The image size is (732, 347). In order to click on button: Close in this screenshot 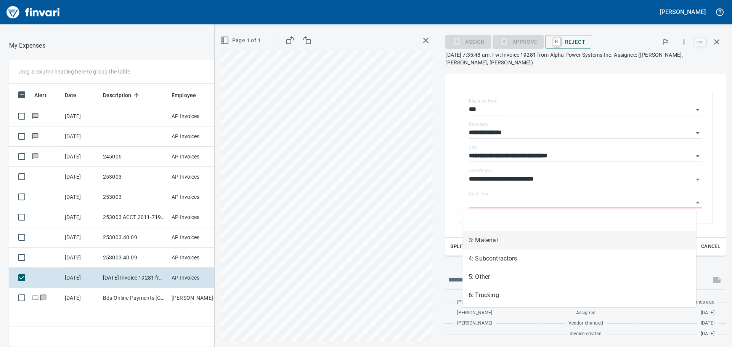, I will do `click(697, 203)`.